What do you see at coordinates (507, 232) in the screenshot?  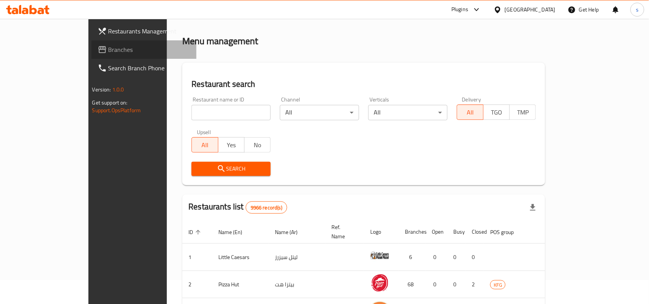 I see `span: POS group` at bounding box center [507, 232].